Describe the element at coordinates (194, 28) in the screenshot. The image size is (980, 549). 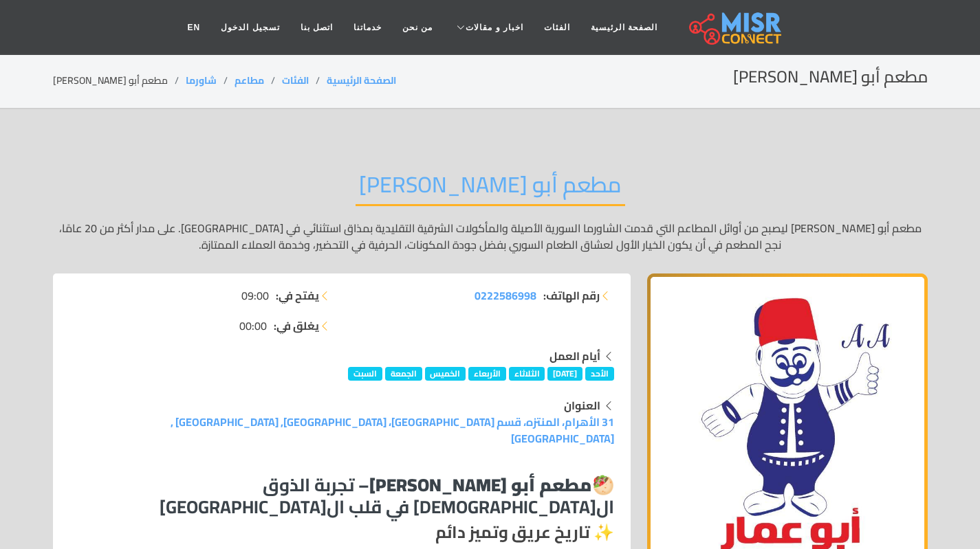
I see `a: EN` at that location.